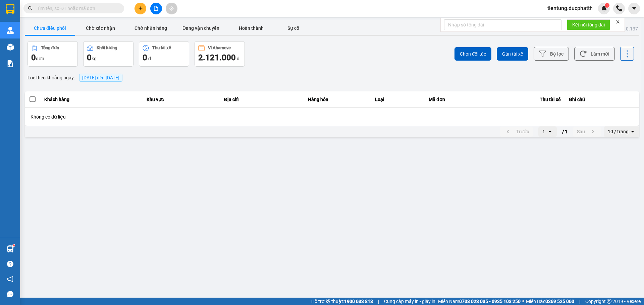 The width and height of the screenshot is (644, 305). Describe the element at coordinates (565, 132) in the screenshot. I see `span: / 1` at that location.